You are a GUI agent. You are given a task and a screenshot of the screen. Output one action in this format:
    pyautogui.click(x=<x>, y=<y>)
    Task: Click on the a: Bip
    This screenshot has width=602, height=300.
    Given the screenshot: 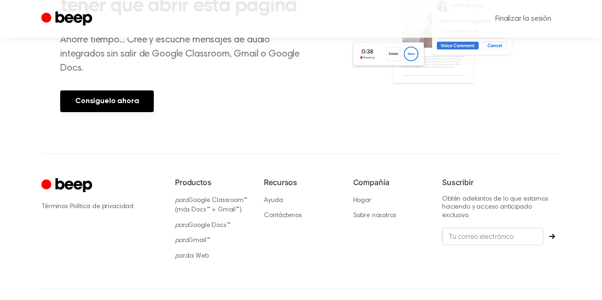 What is the action you would take?
    pyautogui.click(x=68, y=19)
    